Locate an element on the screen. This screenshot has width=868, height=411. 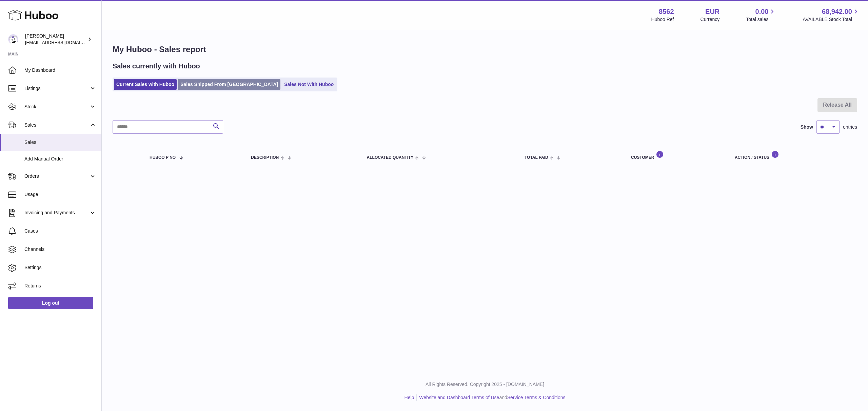
div: Customer is located at coordinates (676, 155).